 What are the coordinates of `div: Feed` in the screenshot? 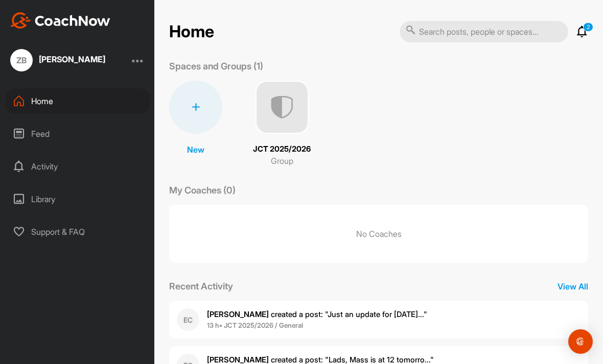 It's located at (77, 134).